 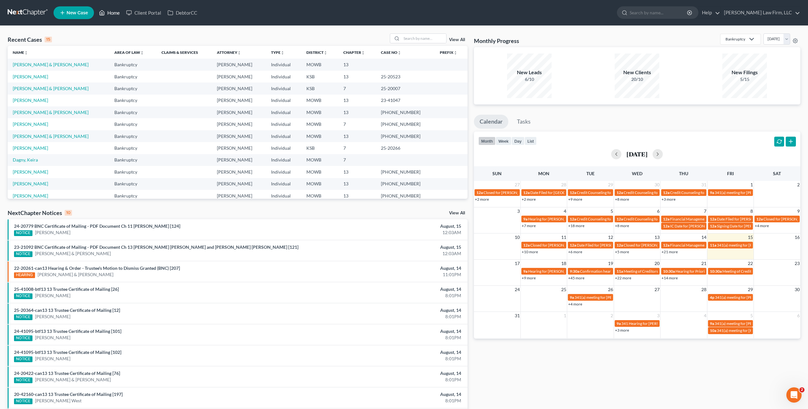 What do you see at coordinates (405, 76) in the screenshot?
I see `td: 25-20523` at bounding box center [405, 76].